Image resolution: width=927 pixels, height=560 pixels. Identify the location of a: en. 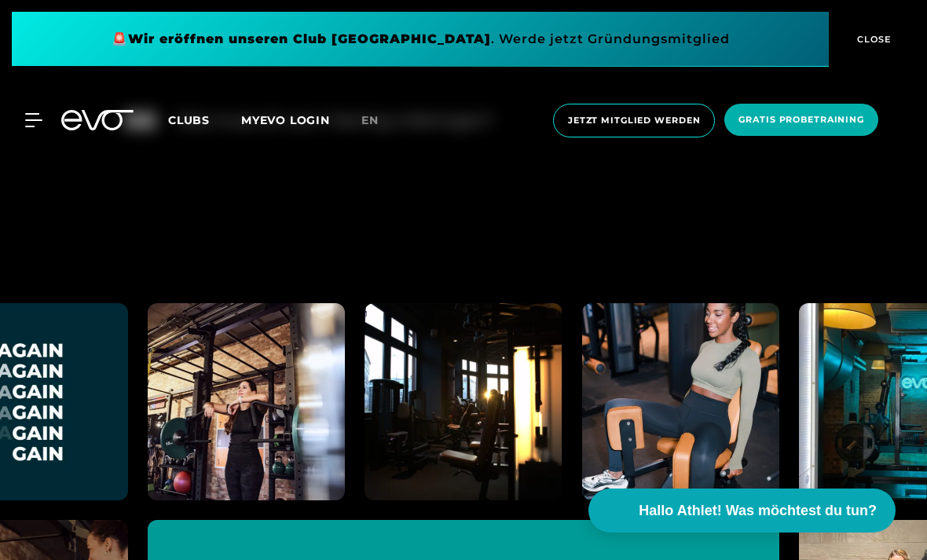
(379, 120).